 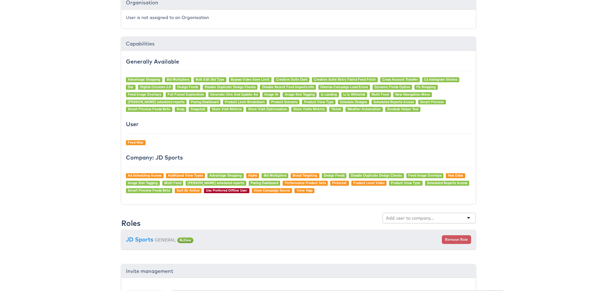 What do you see at coordinates (180, 109) in the screenshot?
I see `a: Snap` at bounding box center [180, 109].